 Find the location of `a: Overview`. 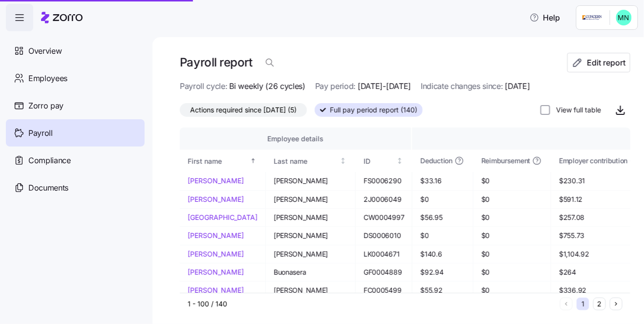

a: Overview is located at coordinates (75, 51).